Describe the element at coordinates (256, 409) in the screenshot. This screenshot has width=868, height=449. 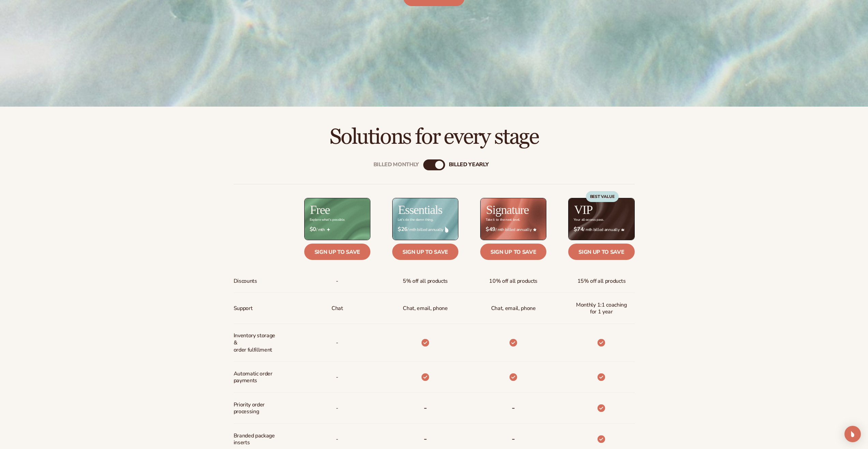
I see `span: Priority order processing` at that location.